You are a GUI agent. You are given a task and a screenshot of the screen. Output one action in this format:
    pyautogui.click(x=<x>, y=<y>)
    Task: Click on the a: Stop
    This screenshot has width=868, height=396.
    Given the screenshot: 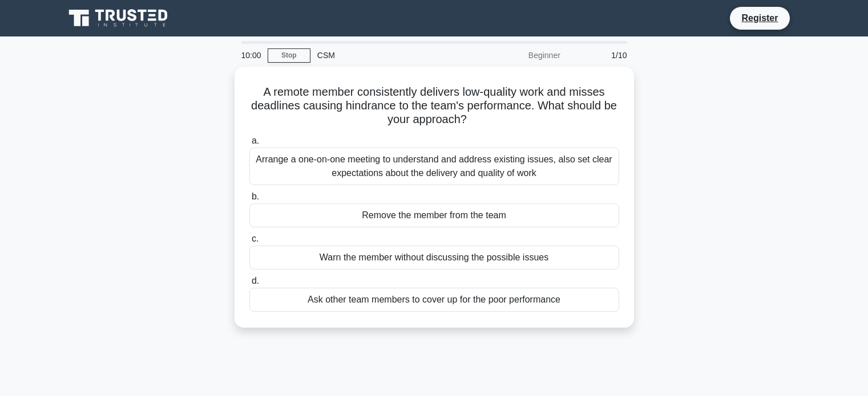 What is the action you would take?
    pyautogui.click(x=289, y=55)
    